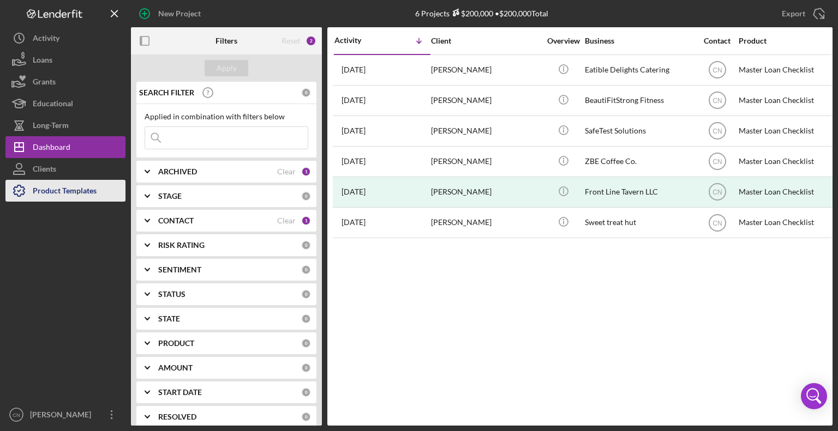  Describe the element at coordinates (639, 100) in the screenshot. I see `div: BeautiFitStrong Fitness` at that location.